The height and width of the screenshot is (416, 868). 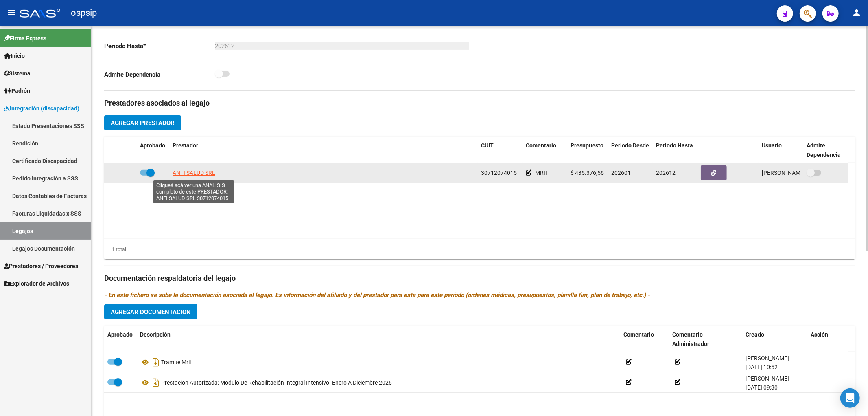 What do you see at coordinates (185, 145) in the screenshot?
I see `span: Prestador` at bounding box center [185, 145].